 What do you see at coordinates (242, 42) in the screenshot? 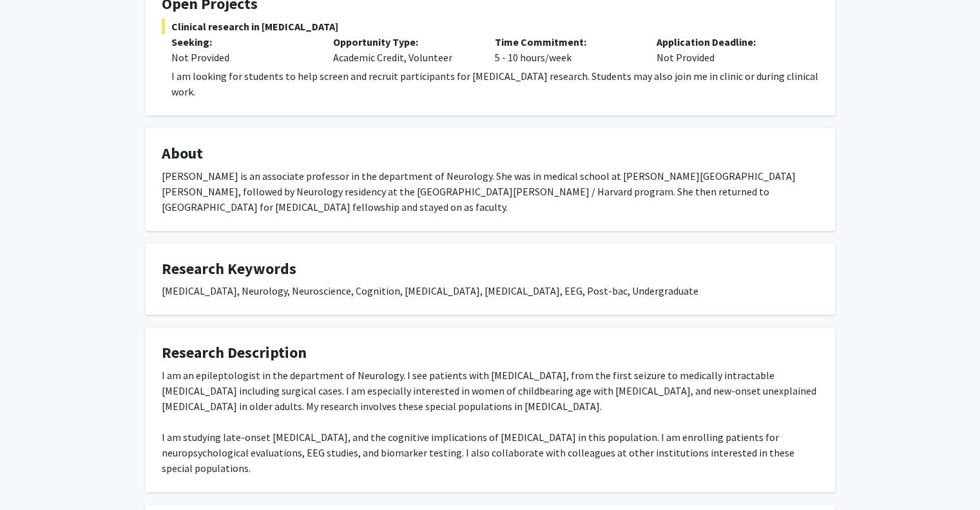
I see `p: Seeking:` at bounding box center [242, 42].